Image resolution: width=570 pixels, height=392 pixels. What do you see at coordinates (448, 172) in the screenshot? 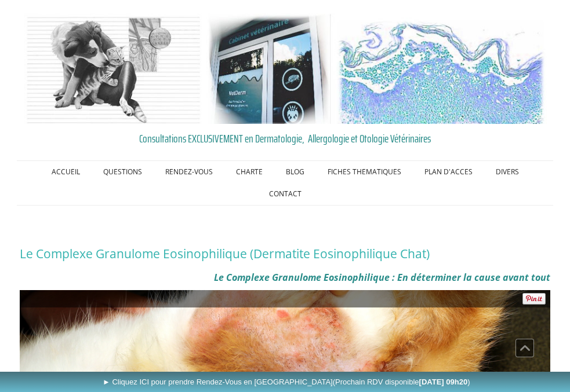
I see `a: PLAN D'ACCES` at bounding box center [448, 172].